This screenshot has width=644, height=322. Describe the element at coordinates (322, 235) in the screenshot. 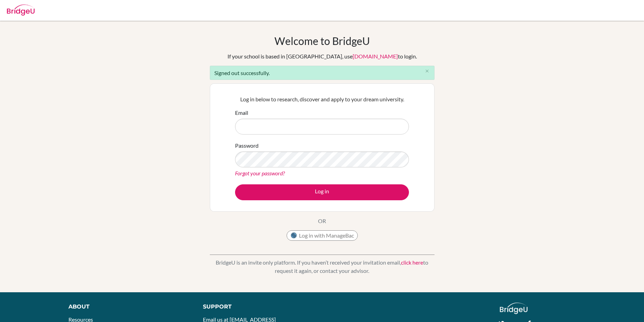

I see `button: Log in with ManageBac` at that location.